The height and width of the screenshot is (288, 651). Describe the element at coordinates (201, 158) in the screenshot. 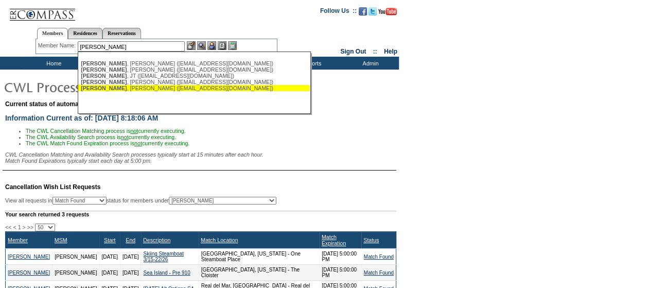

I see `div: CWL Cancellation Matching and Availability Search processes typically start at 15 minutes after e...` at that location.